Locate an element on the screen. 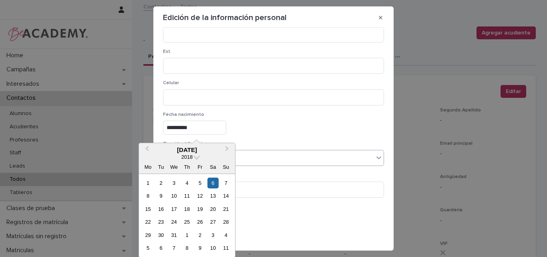 This screenshot has width=547, height=257. div: month 2018-01 is located at coordinates (186, 215).